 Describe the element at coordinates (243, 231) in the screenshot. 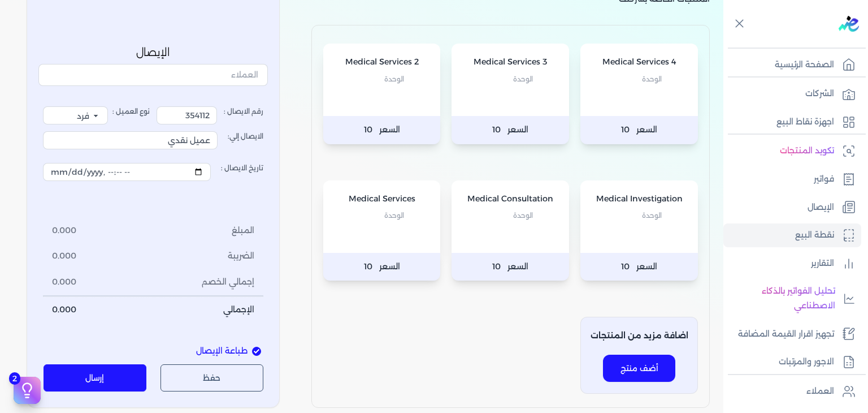

I see `span: المبلغ` at that location.